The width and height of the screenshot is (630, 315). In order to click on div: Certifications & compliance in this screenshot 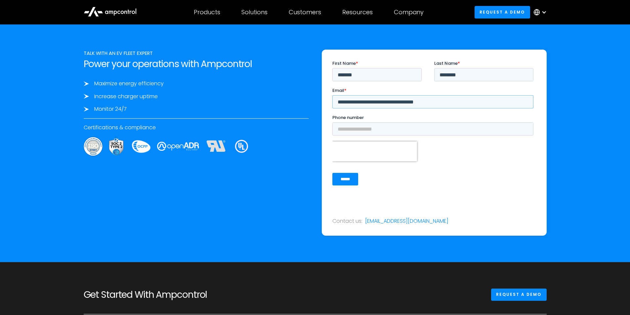, I will do `click(196, 128)`.